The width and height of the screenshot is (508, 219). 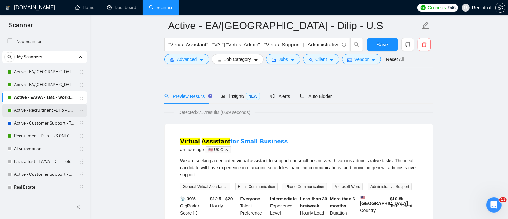 I want to click on b: 📡 39%, so click(x=188, y=199).